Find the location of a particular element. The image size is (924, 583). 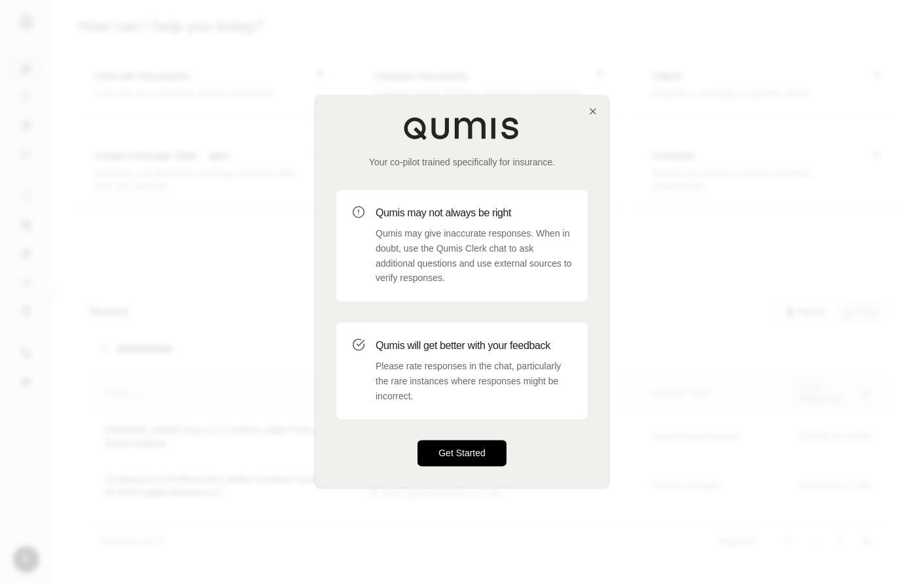

p: Please rate responses in the chat, particularly the rare instances where responses might be incor... is located at coordinates (473, 381).